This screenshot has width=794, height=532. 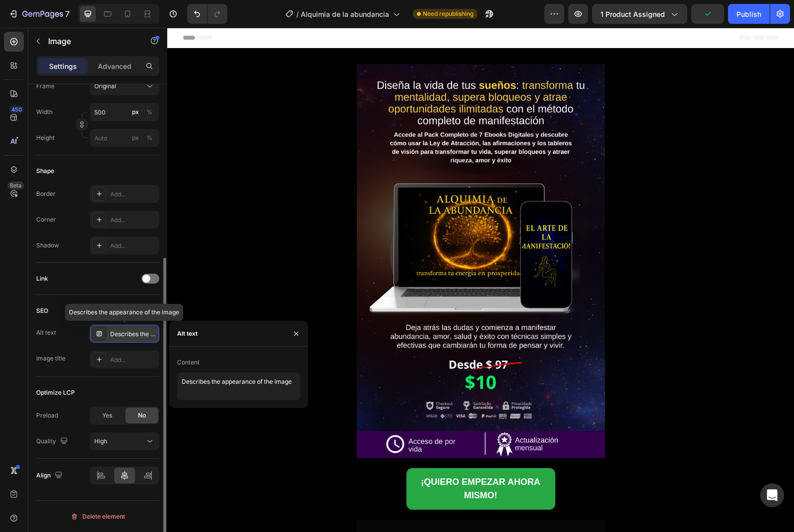 What do you see at coordinates (101, 441) in the screenshot?
I see `span: High` at bounding box center [101, 441].